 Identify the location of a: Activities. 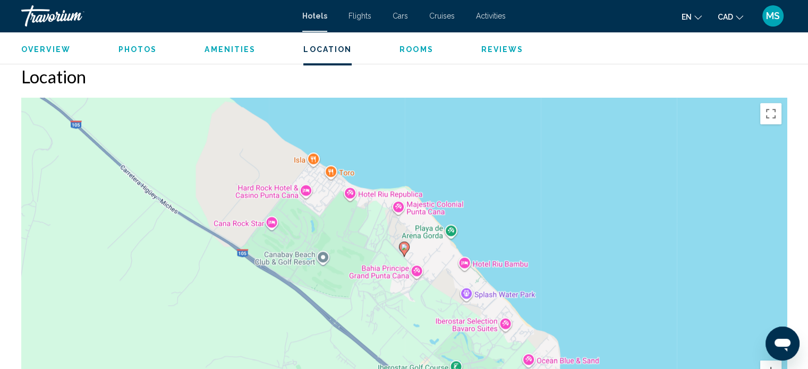
(491, 16).